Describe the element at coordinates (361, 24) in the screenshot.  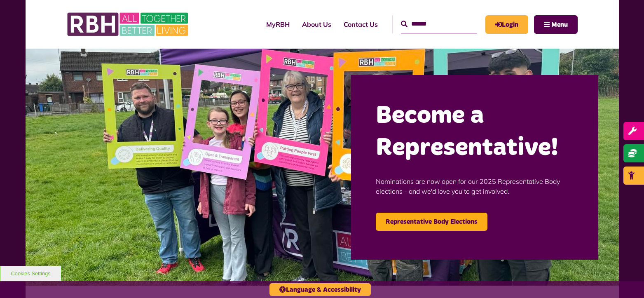
I see `a: Contact Us` at that location.